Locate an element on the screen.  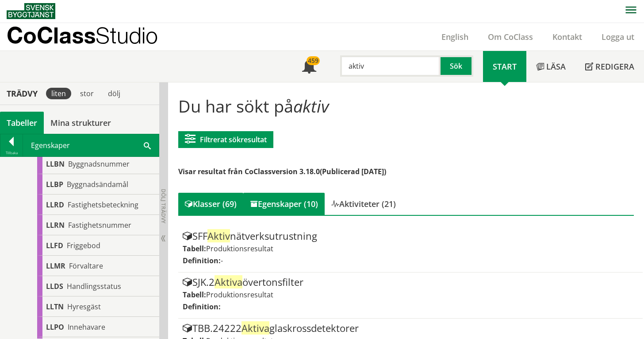
span: Förvaltare is located at coordinates (86, 266).